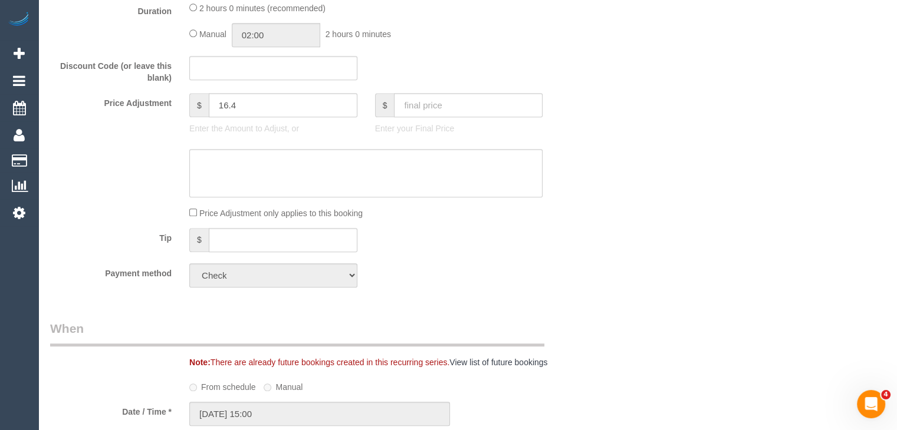 Image resolution: width=897 pixels, height=430 pixels. Describe the element at coordinates (459, 129) in the screenshot. I see `p: Enter your Final Price` at that location.